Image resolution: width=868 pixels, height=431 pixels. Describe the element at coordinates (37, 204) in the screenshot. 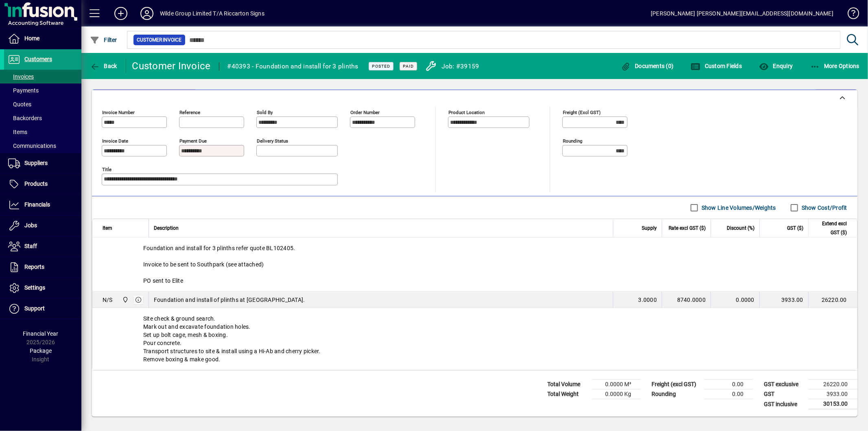

I see `span: Financials` at that location.